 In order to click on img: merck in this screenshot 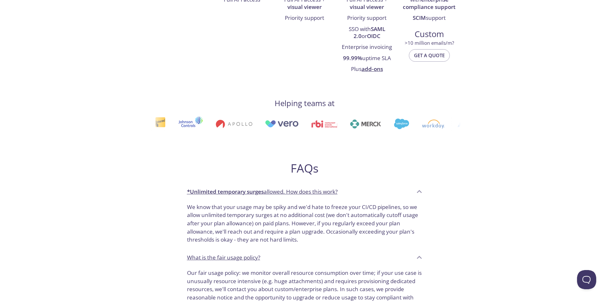, I will do `click(365, 124)`.